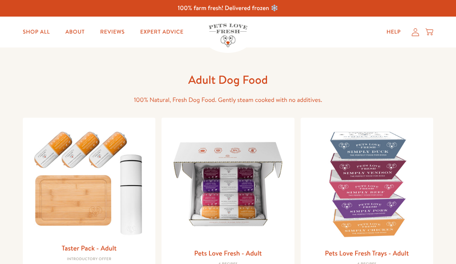  What do you see at coordinates (228, 80) in the screenshot?
I see `h1: Adult Dog Food` at bounding box center [228, 80].